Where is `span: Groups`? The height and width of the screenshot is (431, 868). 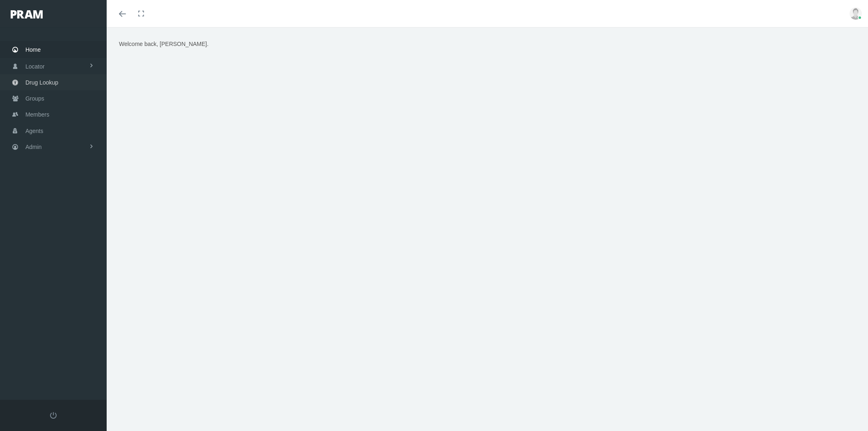
span: Groups is located at coordinates (35, 99).